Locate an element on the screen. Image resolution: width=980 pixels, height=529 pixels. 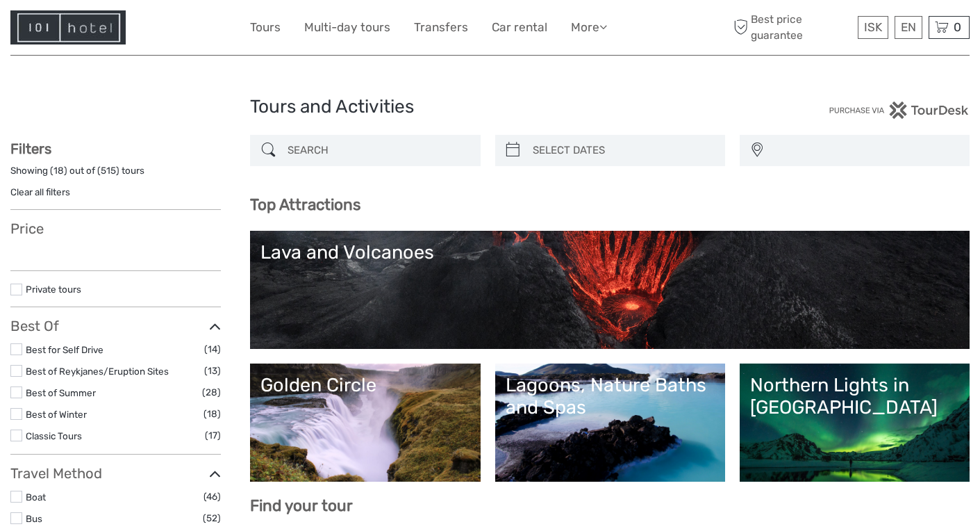
span: (46) is located at coordinates (212, 496).